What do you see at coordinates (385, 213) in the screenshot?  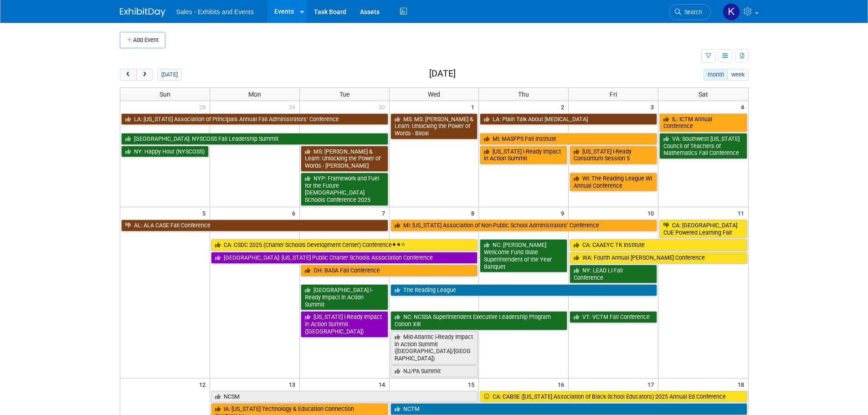 I see `span: 7` at bounding box center [385, 213].